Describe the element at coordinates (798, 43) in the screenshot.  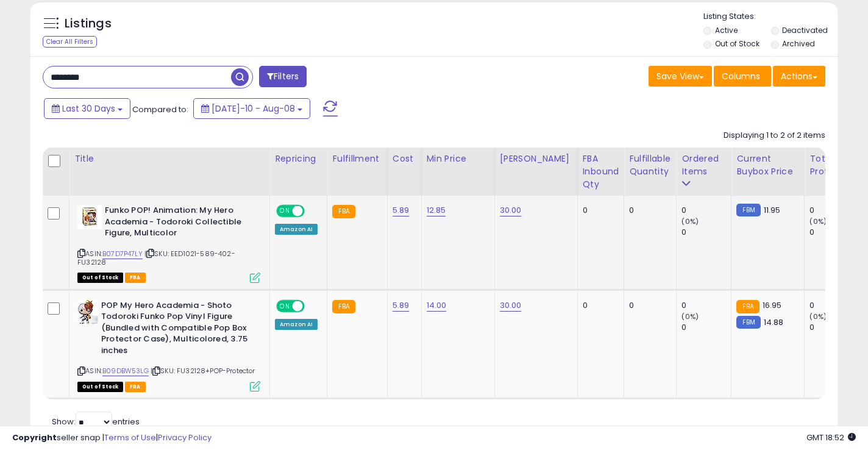
I see `label: Archived` at that location.